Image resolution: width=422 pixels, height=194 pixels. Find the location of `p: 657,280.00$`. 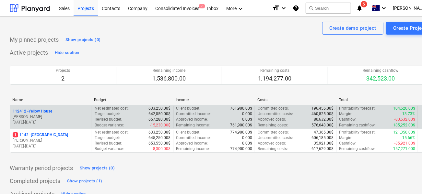

p: 657,280.00$ is located at coordinates (159, 120).